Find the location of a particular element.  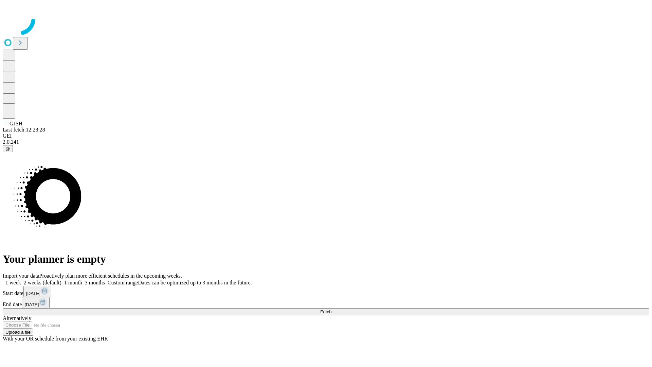

span: Custom range is located at coordinates (123, 282).